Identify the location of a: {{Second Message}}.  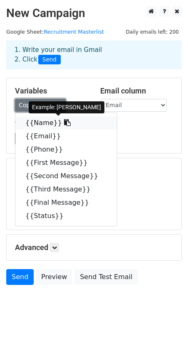
(66, 176).